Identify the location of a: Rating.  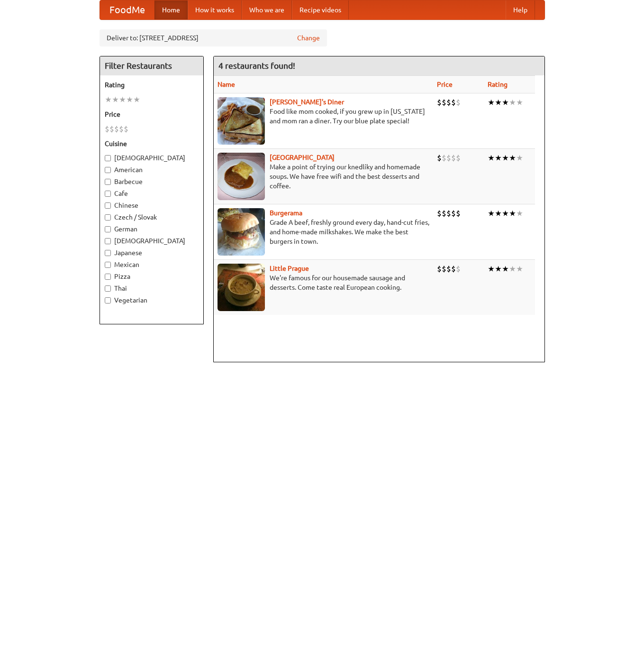
(498, 85).